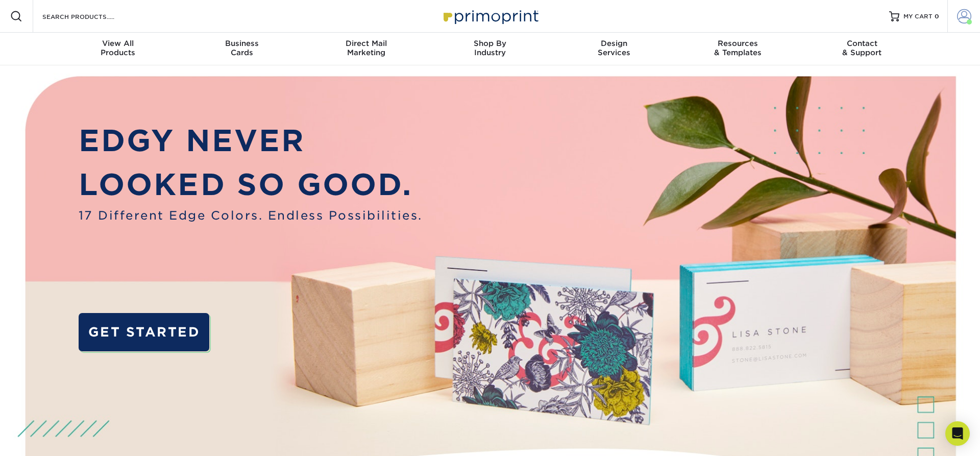  What do you see at coordinates (250, 185) in the screenshot?
I see `p: LOOKED SO GOOD.` at bounding box center [250, 185].